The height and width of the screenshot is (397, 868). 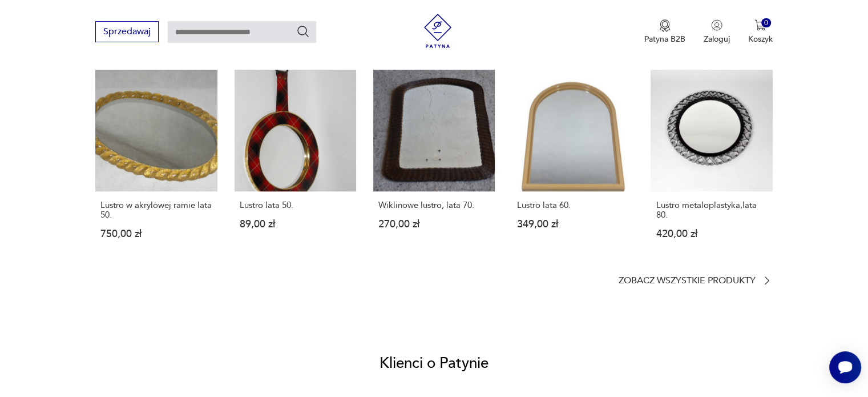 What do you see at coordinates (156, 165) in the screenshot?
I see `a: Lustro w akrylowej ramie lata 50.Lustro w akrylowej ramie lata 50.750,00 zł` at bounding box center [156, 165].